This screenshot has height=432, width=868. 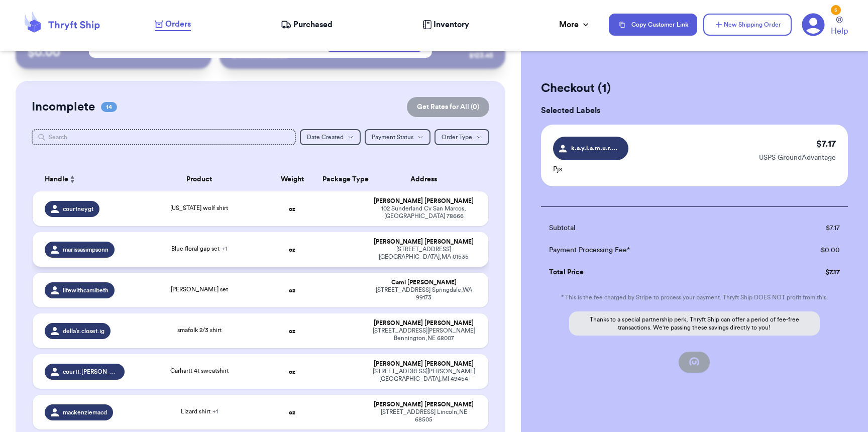 What do you see at coordinates (694, 297) in the screenshot?
I see `p: * This is the fee charged by Stripe to process your payment. Thryft Ship DOES NOT profit from this.` at bounding box center [694, 297].